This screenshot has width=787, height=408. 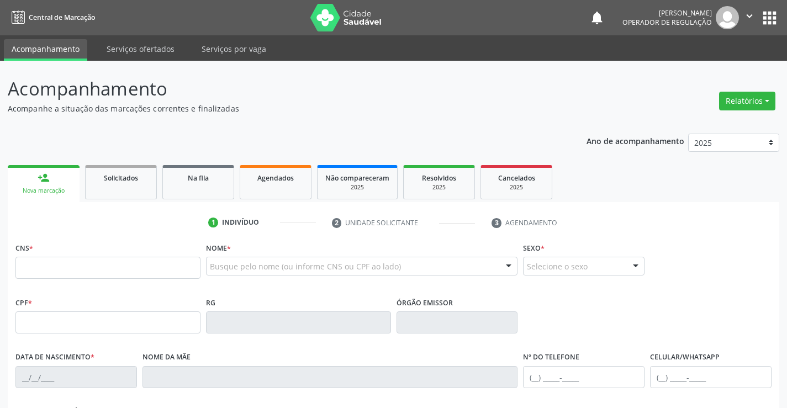 I want to click on div: person_add, so click(x=44, y=178).